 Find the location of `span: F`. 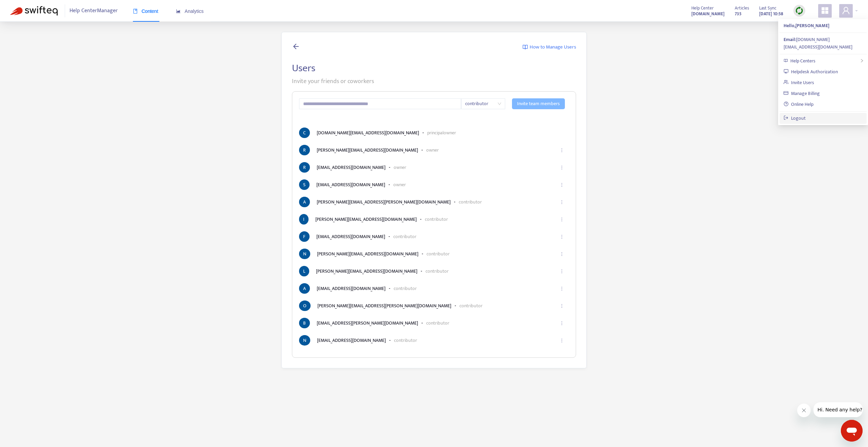

span: F is located at coordinates (304, 237).